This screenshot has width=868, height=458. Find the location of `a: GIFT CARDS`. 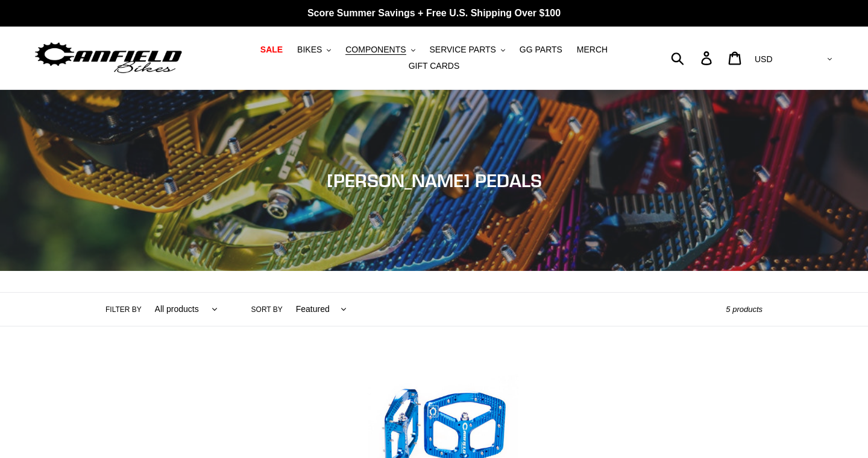

a: GIFT CARDS is located at coordinates (434, 66).